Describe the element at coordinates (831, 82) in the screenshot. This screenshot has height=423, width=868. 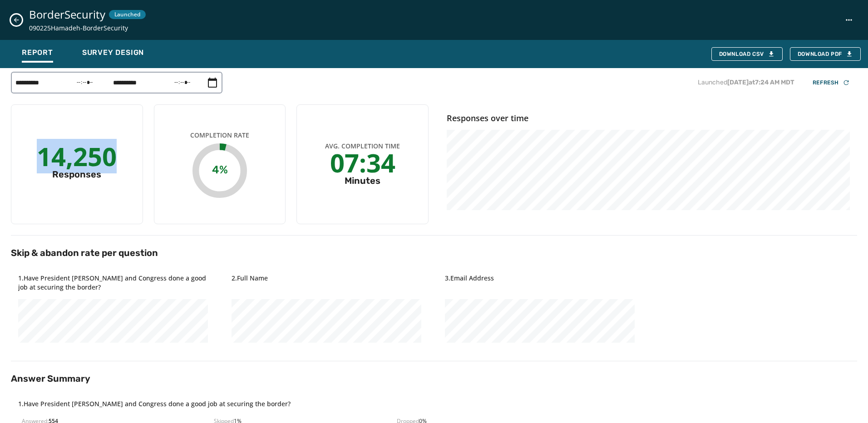
I see `div: Refresh` at that location.